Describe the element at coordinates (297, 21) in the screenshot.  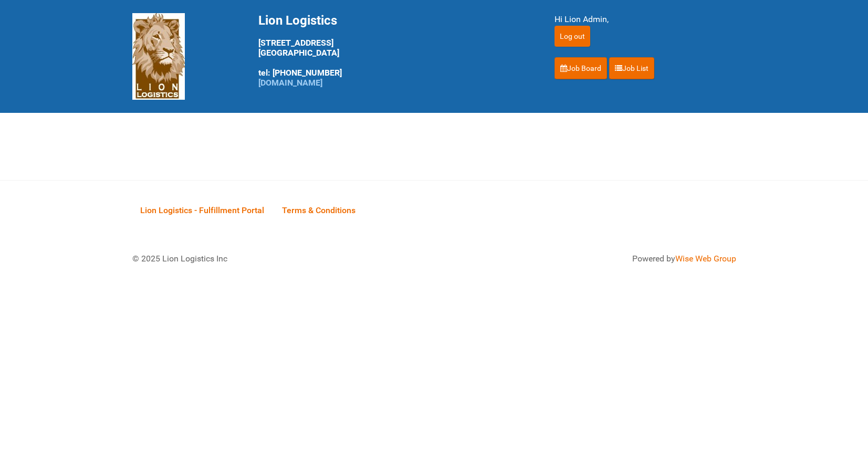
I see `span: Lion Logistics` at that location.